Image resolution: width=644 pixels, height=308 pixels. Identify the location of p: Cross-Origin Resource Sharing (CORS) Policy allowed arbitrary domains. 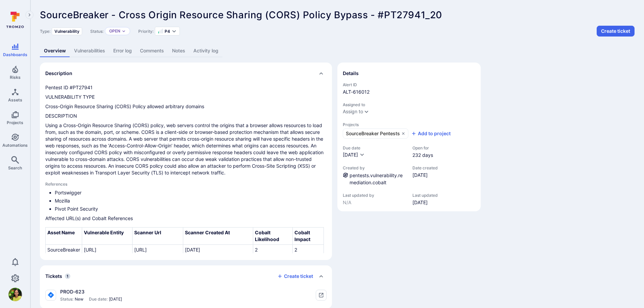
(186, 106).